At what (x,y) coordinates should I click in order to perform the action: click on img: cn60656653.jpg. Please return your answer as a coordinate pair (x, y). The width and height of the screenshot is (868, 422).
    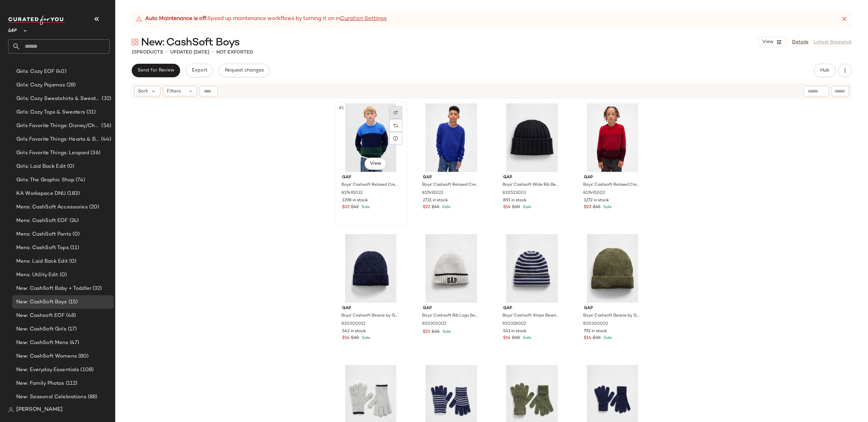
    Looking at the image, I should click on (451, 138).